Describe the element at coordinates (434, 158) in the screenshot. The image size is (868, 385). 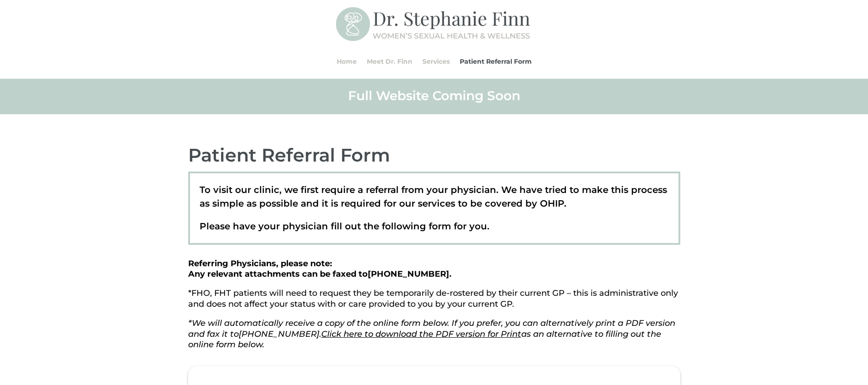
I see `h2: Patient Referral Form` at that location.